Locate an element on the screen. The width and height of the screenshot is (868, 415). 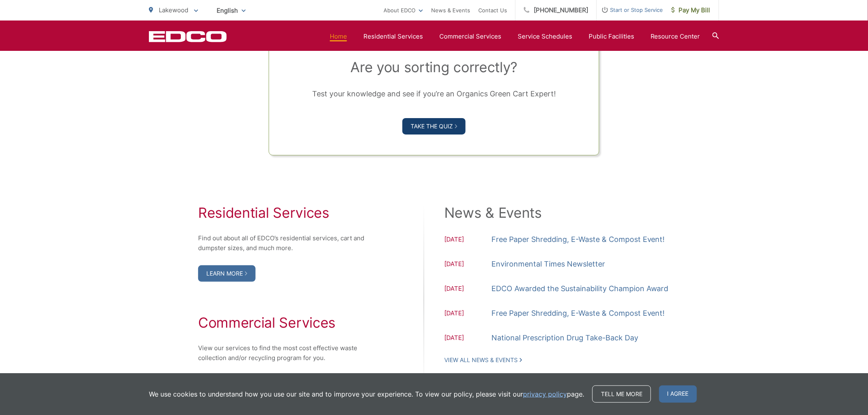
a: EDCO Awarded the Sustainability Champion Award is located at coordinates (580, 289).